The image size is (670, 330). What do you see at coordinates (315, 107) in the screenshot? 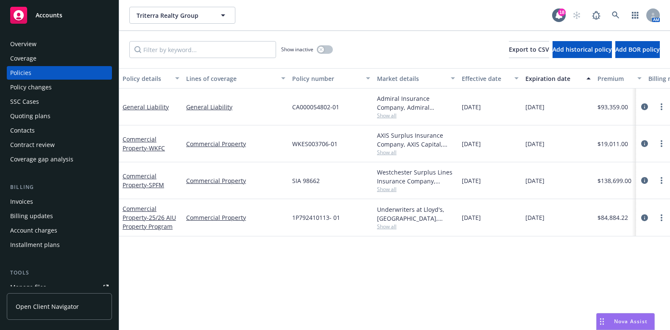
I see `span: CA000054802-01` at bounding box center [315, 107].